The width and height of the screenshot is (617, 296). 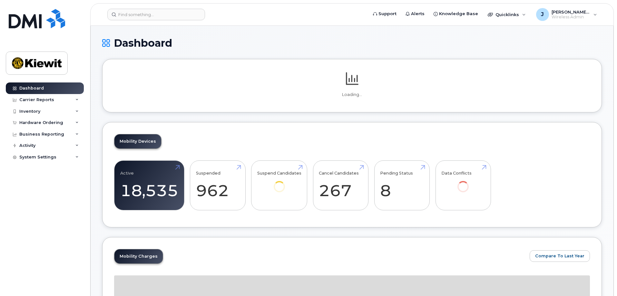 I want to click on h1: Dashboard, so click(x=352, y=43).